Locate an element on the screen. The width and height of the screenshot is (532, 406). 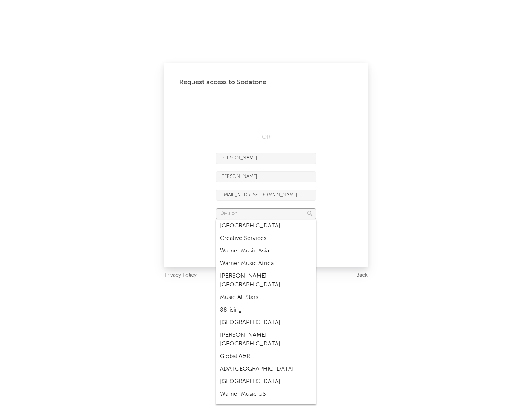
div: Request access to Sodatone is located at coordinates (266, 82).